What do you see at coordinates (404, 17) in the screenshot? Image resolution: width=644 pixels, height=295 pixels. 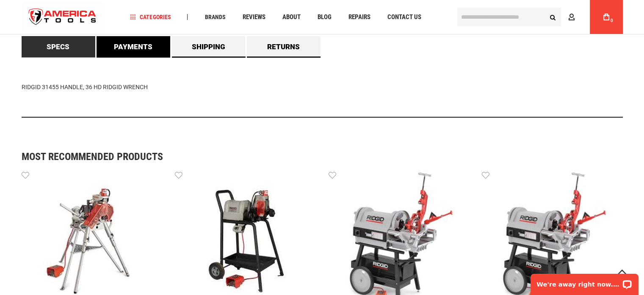 I see `a: Contact Us` at bounding box center [404, 17].